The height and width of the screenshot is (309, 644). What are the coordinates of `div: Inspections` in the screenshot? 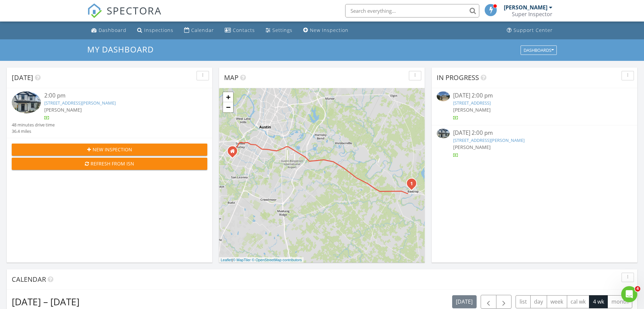 It's located at (158, 30).